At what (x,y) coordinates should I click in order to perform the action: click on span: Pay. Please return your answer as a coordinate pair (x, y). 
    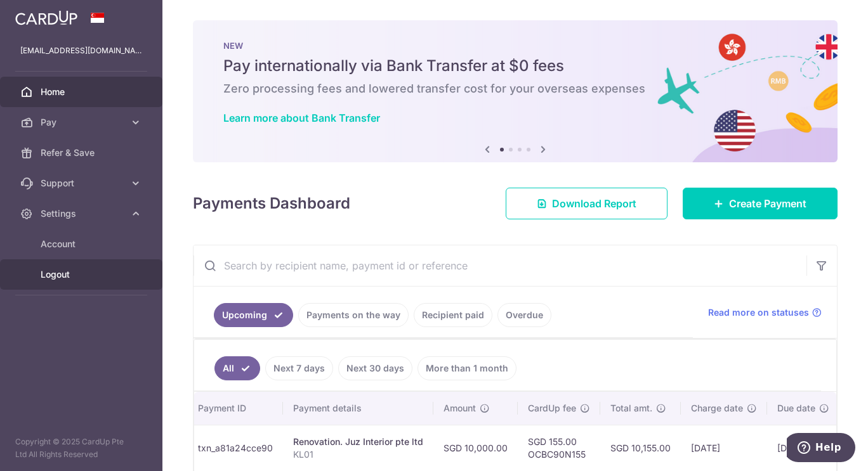
    Looking at the image, I should click on (82, 123).